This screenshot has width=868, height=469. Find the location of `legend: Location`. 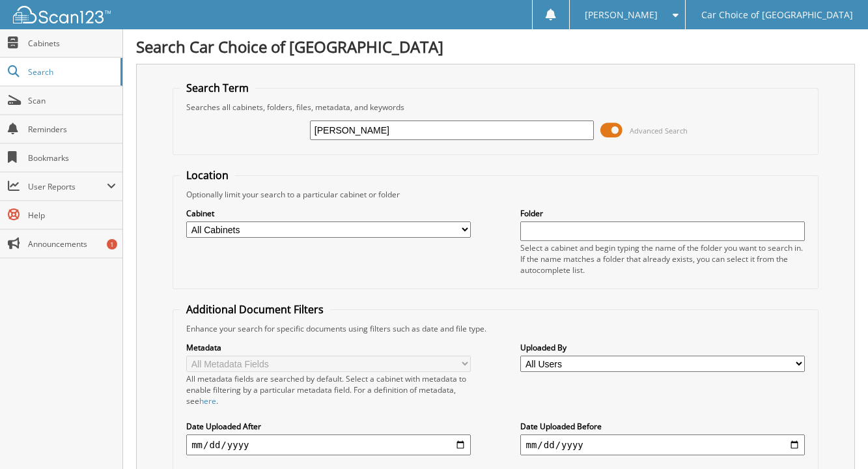

legend: Location is located at coordinates (207, 175).